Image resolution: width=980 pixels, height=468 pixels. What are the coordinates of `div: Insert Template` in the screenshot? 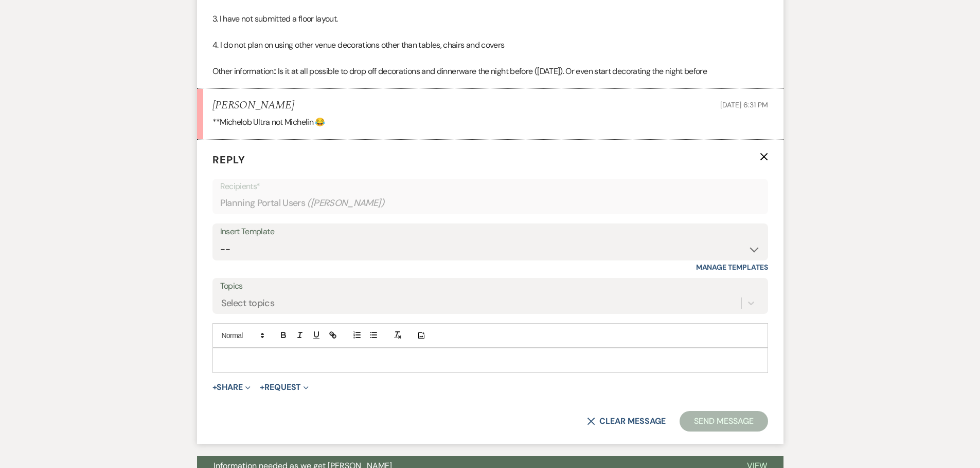 It's located at (490, 232).